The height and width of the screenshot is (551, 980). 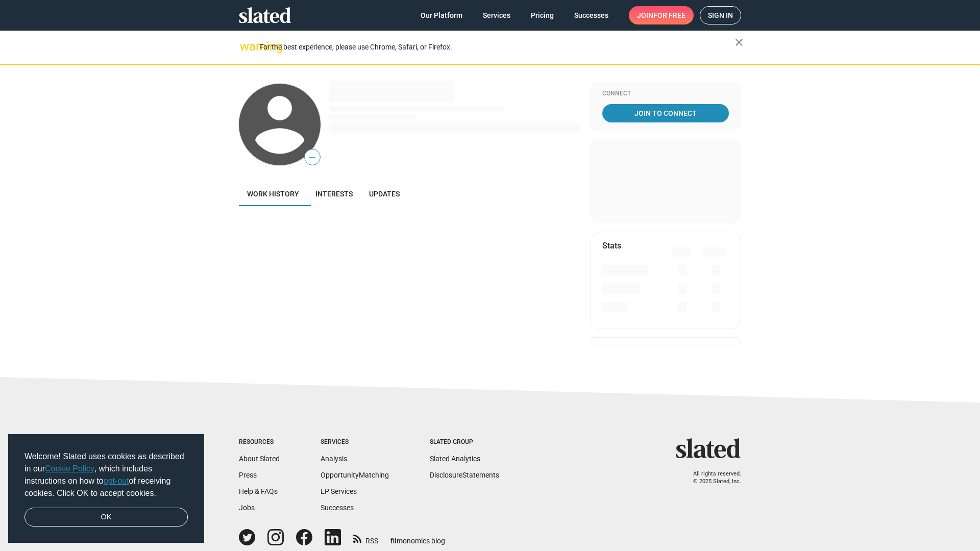 What do you see at coordinates (418, 536) in the screenshot?
I see `a: filmonomics blog` at bounding box center [418, 536].